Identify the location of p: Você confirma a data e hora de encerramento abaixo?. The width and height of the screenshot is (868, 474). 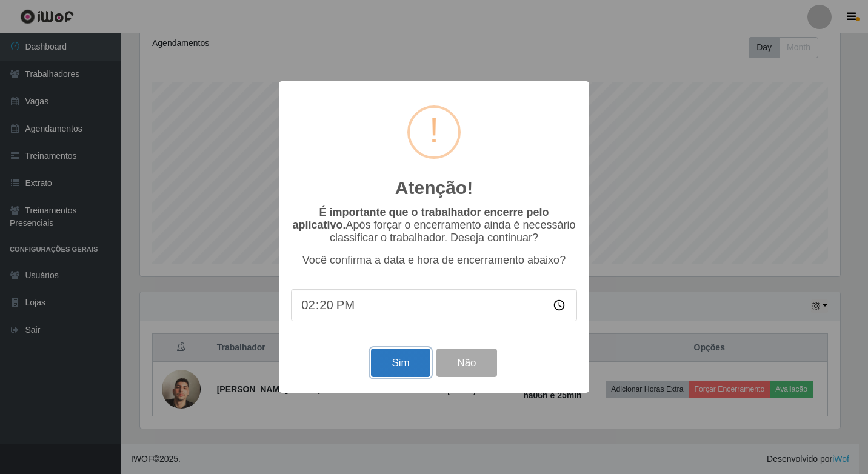
(434, 260).